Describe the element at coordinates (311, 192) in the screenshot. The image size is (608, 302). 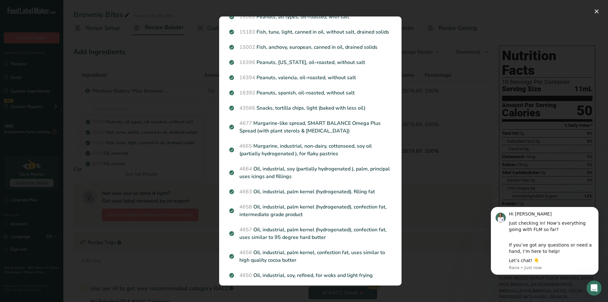
I see `p: Oil, industrial, palm kernel (hydrogenated), filling fat` at that location.